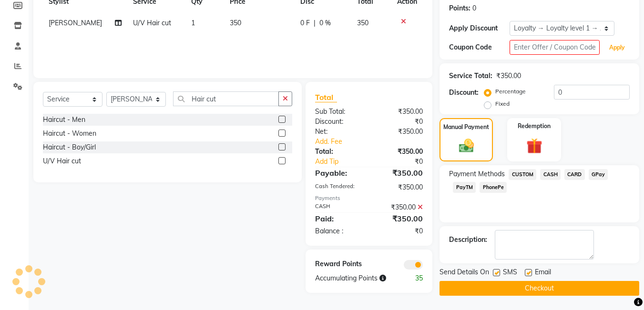  Describe the element at coordinates (369, 198) in the screenshot. I see `div: Payments` at that location.